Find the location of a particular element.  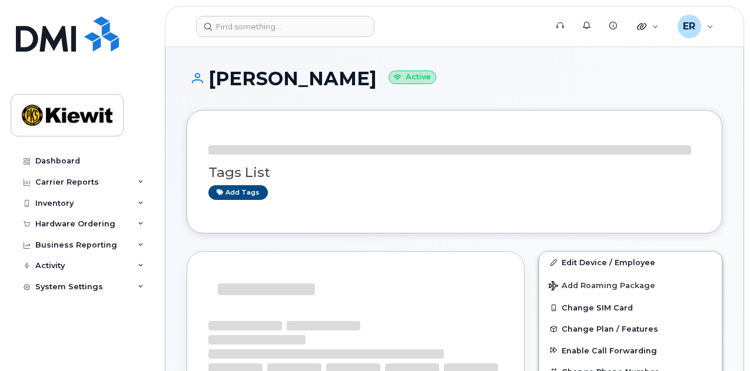

h3: Tags List is located at coordinates (454, 172).